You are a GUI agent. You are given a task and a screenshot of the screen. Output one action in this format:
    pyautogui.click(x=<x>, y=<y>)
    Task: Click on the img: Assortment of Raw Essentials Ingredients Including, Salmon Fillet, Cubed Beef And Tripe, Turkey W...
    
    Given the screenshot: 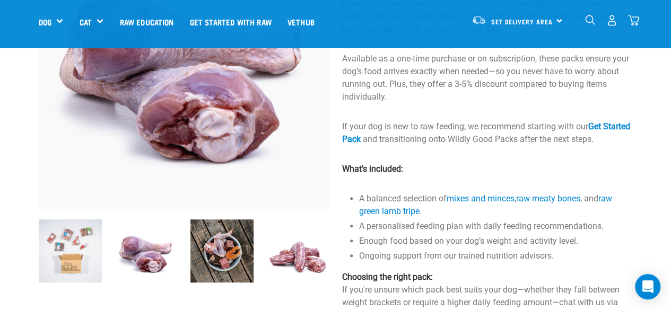 What is the action you would take?
    pyautogui.click(x=222, y=251)
    